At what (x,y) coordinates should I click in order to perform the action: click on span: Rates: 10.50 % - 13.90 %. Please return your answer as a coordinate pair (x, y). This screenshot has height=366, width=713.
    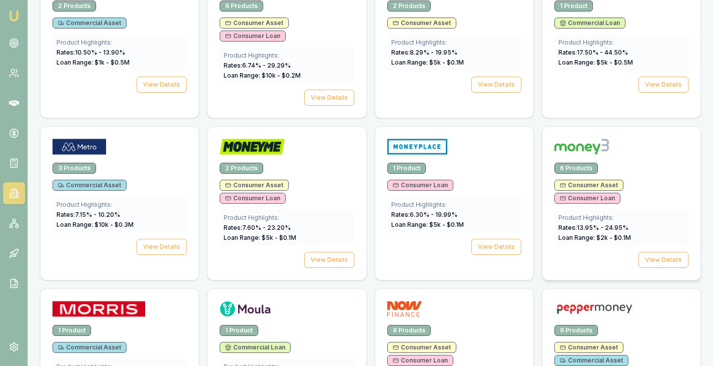
    Looking at the image, I should click on (91, 52).